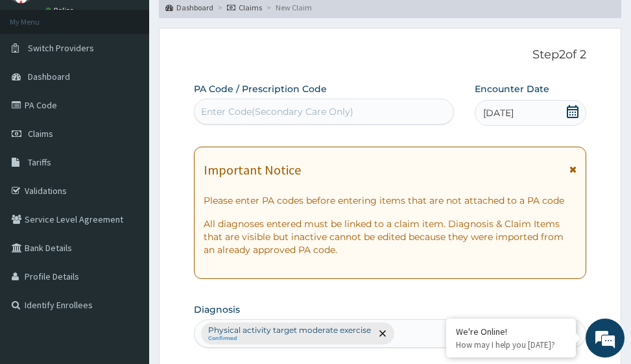 The height and width of the screenshot is (364, 631). I want to click on li: New Claim, so click(287, 7).